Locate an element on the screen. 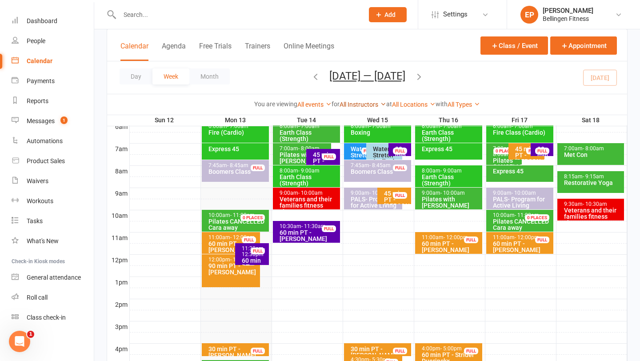 This screenshot has width=640, height=361. div: Water - Stretch (in gym) is located at coordinates (364, 155).